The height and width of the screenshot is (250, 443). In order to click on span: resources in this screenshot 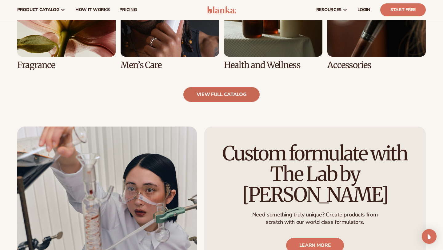, I will do `click(329, 10)`.